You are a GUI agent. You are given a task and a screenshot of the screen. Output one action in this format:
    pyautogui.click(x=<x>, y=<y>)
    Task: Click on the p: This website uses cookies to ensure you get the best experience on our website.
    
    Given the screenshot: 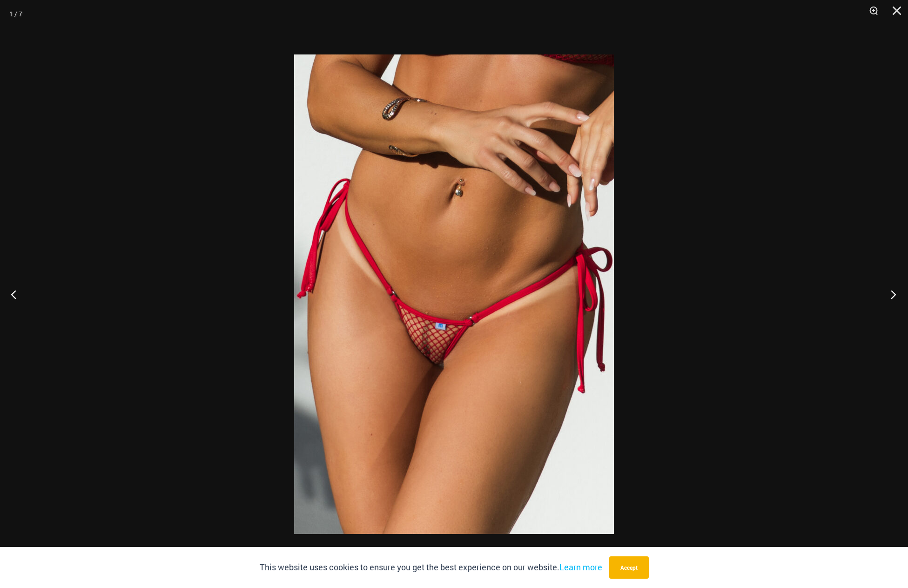 What is the action you would take?
    pyautogui.click(x=431, y=567)
    